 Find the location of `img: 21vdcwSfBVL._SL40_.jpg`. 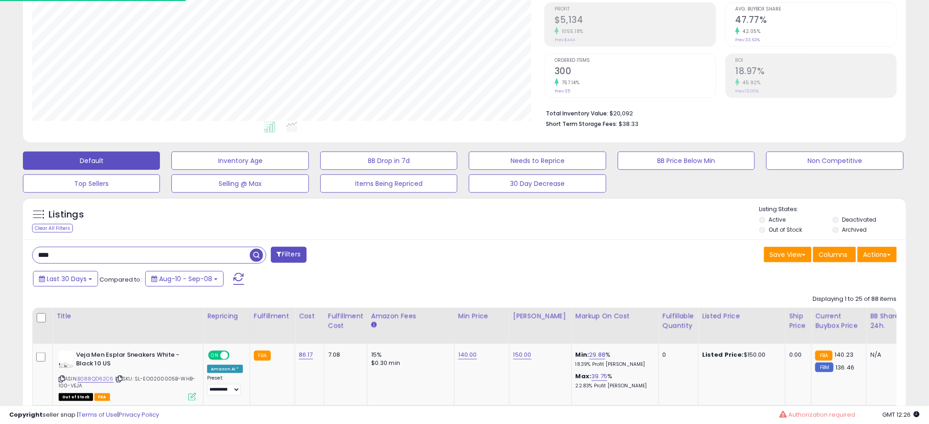

img: 21vdcwSfBVL._SL40_.jpg is located at coordinates (66, 360).